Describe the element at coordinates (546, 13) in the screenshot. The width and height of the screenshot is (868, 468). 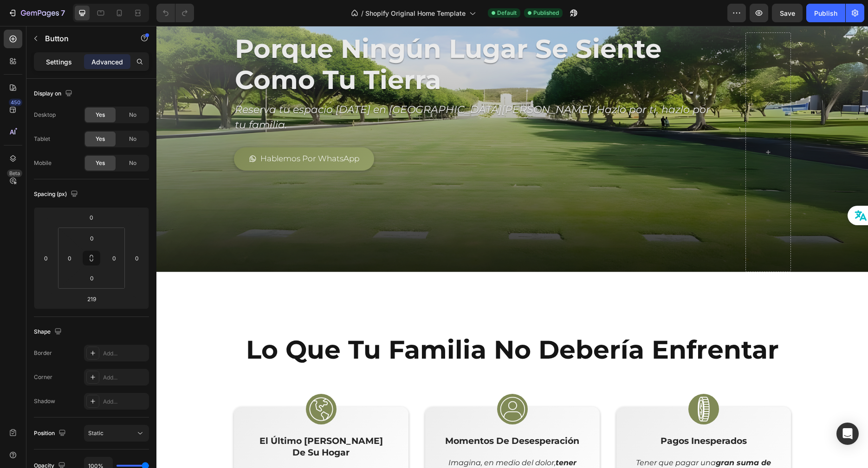
I see `span: Published` at that location.